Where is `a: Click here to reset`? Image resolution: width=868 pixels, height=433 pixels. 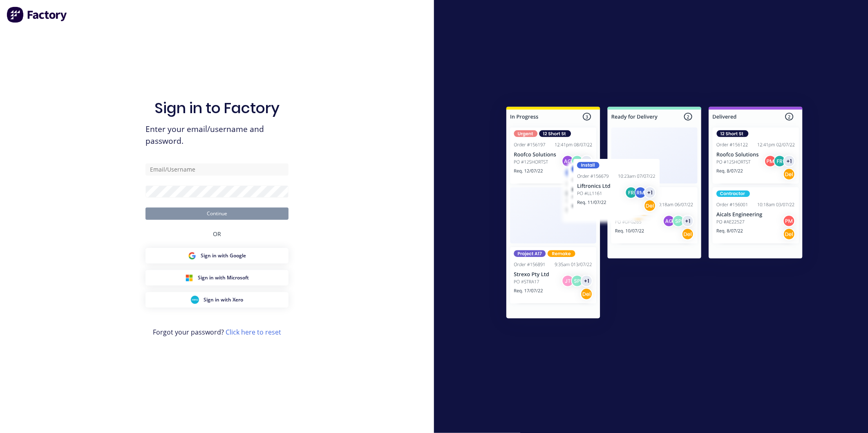
a: Click here to reset is located at coordinates (253, 332).